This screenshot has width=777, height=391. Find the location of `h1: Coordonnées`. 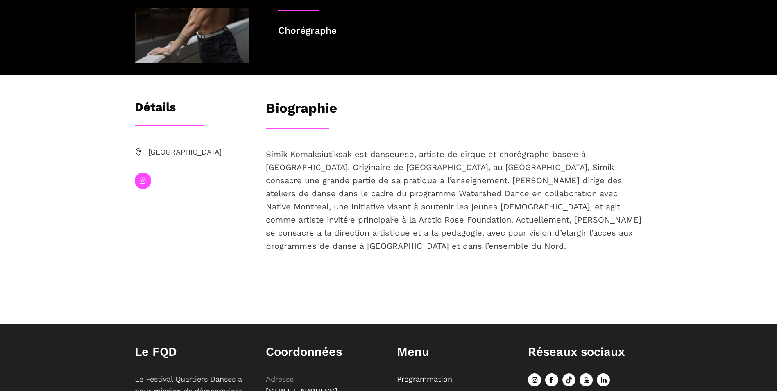

h1: Coordonnées is located at coordinates (323, 351).